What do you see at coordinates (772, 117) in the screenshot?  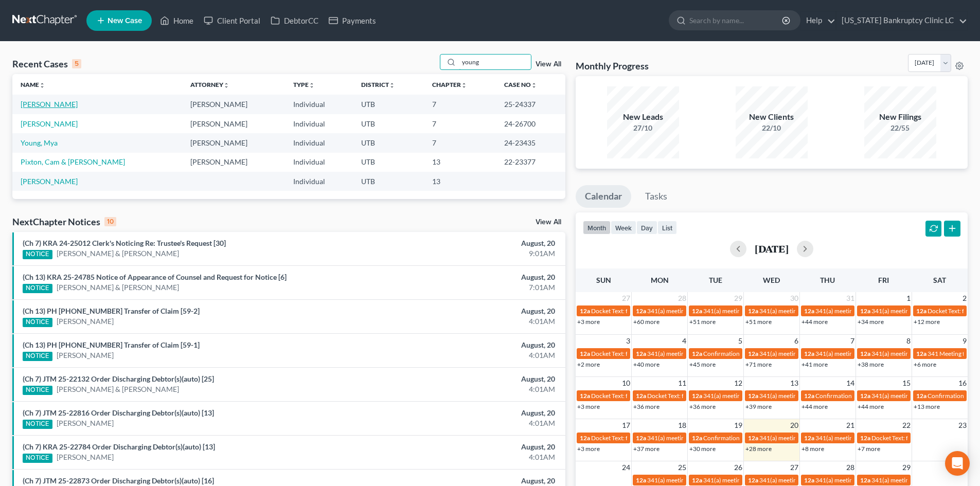 I see `div: New Clients` at bounding box center [772, 117].